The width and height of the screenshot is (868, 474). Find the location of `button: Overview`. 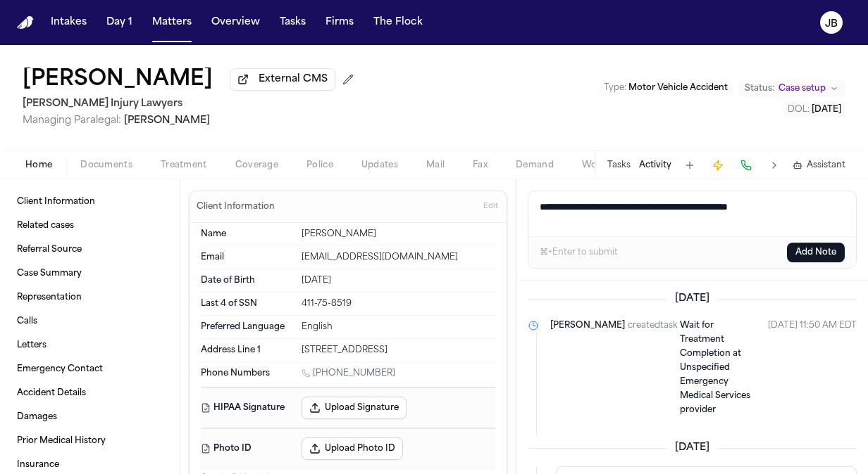

button: Overview is located at coordinates (236, 22).